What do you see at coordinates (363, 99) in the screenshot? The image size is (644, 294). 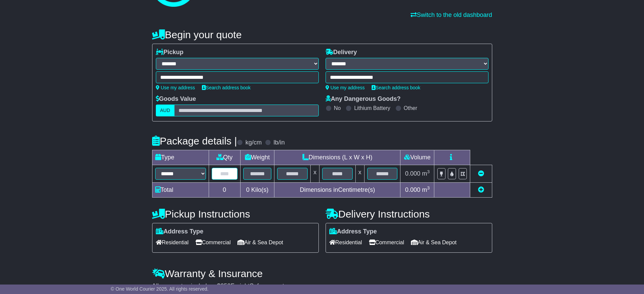 I see `label: Any Dangerous Goods?` at bounding box center [363, 99].